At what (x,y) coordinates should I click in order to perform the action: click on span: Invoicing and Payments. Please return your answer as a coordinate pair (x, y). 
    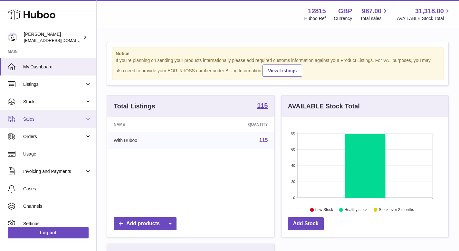
    Looking at the image, I should click on (54, 171).